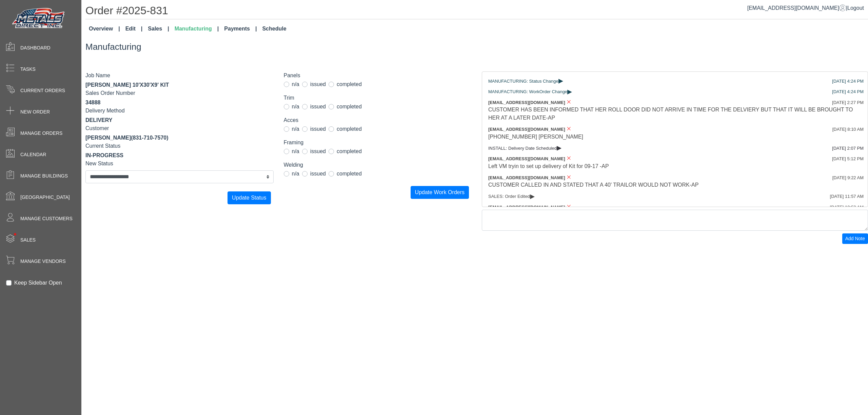 The height and width of the screenshot is (415, 868). I want to click on span: Current Orders, so click(43, 90).